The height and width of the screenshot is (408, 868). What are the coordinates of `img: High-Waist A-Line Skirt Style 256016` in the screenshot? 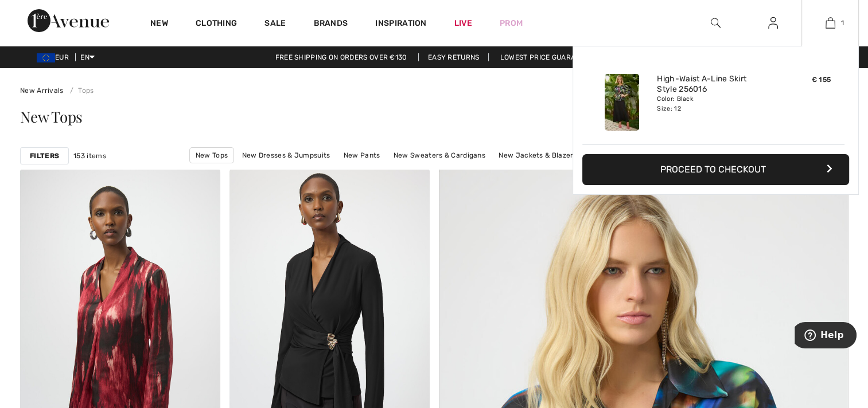 It's located at (622, 102).